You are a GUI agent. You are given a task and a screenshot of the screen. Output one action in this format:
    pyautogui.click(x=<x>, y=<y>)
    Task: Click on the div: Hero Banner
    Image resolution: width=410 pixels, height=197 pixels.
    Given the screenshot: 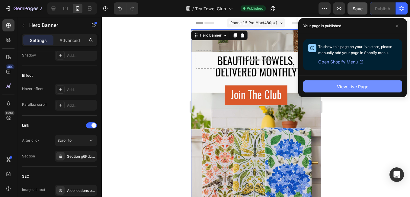 What is the action you would take?
    pyautogui.click(x=20, y=18)
    